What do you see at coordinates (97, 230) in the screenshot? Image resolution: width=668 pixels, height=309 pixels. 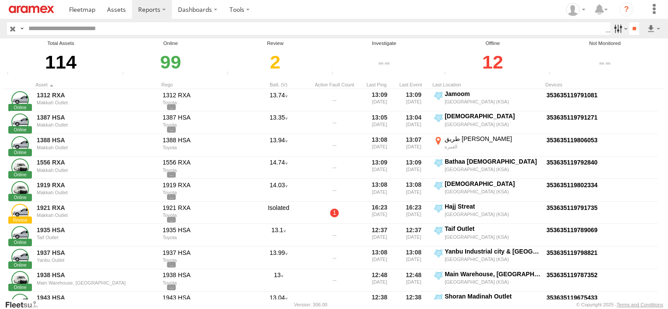 I see `a: 1935 HSA` at bounding box center [97, 230].